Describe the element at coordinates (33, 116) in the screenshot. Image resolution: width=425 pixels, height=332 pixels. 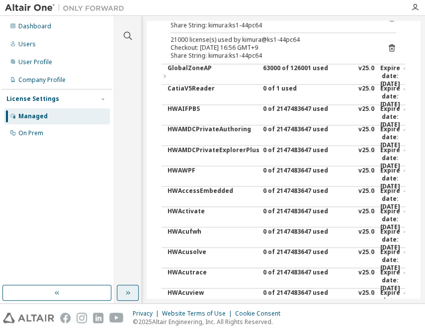
I see `div: Managed` at that location.